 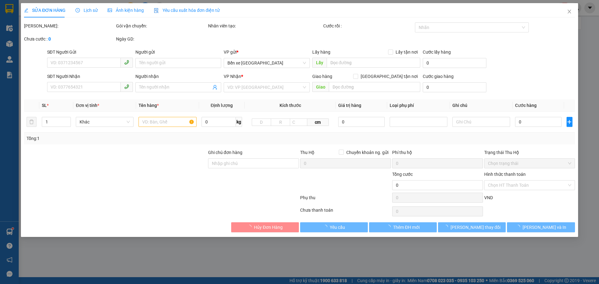 What do you see at coordinates (265, 26) in the screenshot?
I see `div: Nhân viên tạo:` at bounding box center [265, 26].